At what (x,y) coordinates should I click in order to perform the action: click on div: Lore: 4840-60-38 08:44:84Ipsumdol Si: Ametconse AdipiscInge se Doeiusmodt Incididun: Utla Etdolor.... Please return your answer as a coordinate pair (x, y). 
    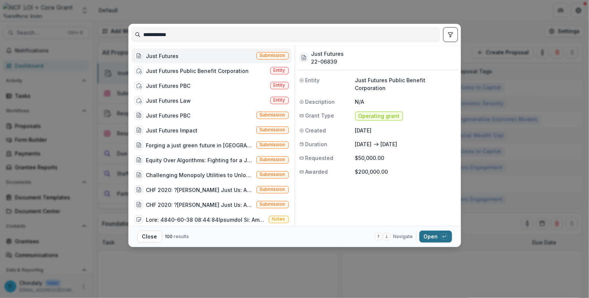
    Looking at the image, I should click on (206, 219).